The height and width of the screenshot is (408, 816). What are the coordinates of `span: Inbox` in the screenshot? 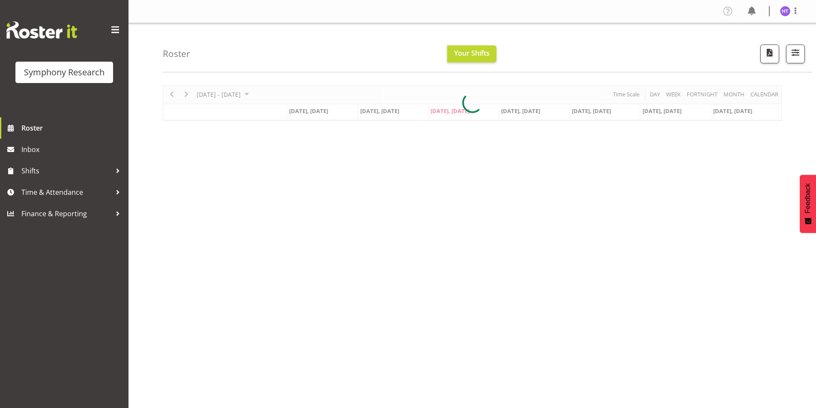 It's located at (73, 150).